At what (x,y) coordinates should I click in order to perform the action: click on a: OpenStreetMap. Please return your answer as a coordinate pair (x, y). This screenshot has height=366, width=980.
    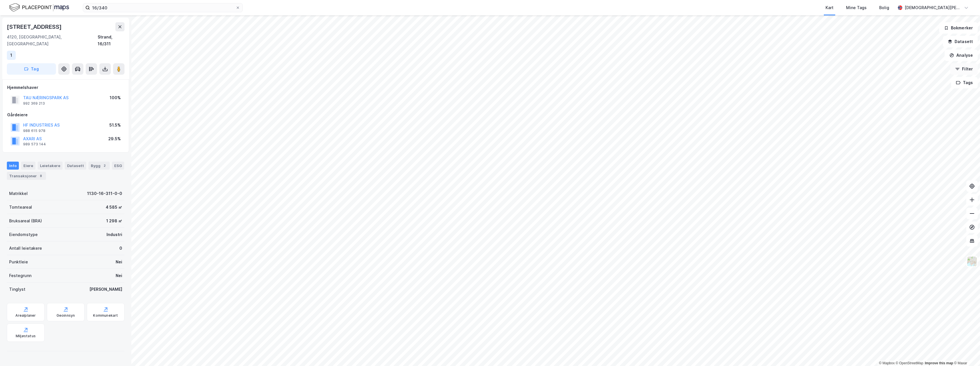
    Looking at the image, I should click on (910, 363).